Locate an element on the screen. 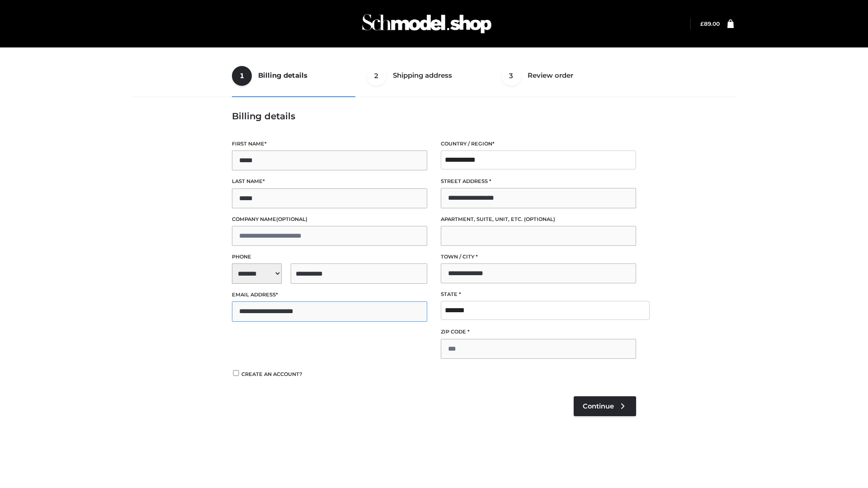  label: Town / City is located at coordinates (539, 257).